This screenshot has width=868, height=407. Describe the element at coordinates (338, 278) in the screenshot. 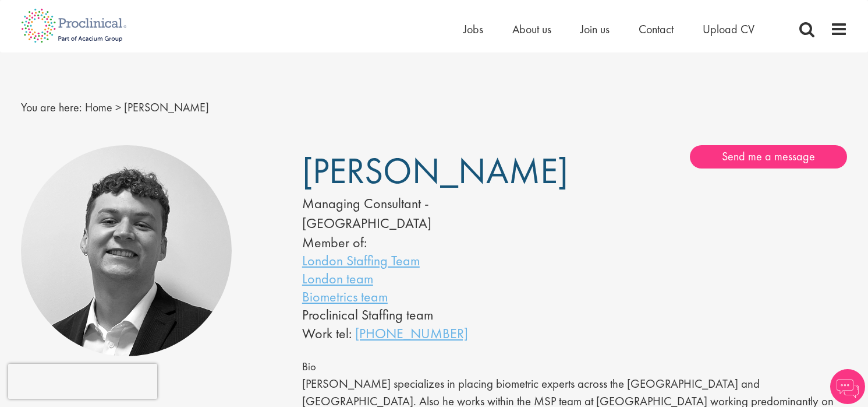

I see `a: London team` at that location.